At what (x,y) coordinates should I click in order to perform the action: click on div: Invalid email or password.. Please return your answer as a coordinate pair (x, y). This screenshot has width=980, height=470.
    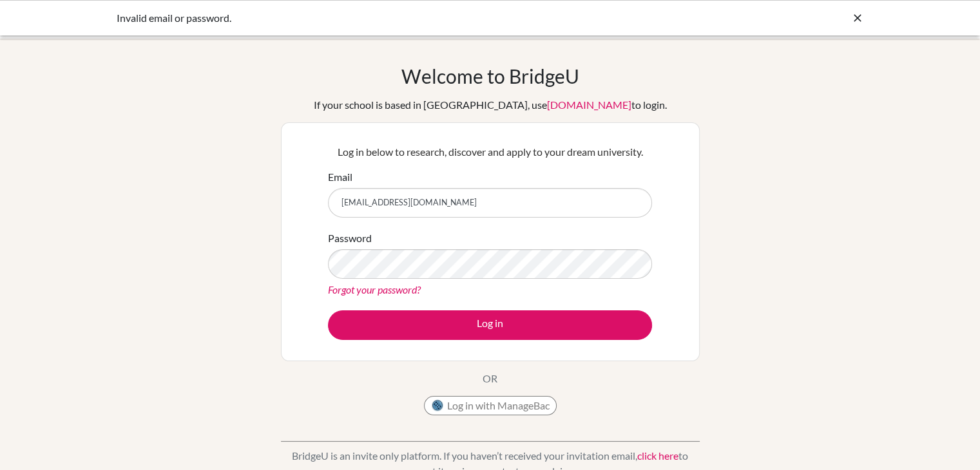
    Looking at the image, I should click on (394, 18).